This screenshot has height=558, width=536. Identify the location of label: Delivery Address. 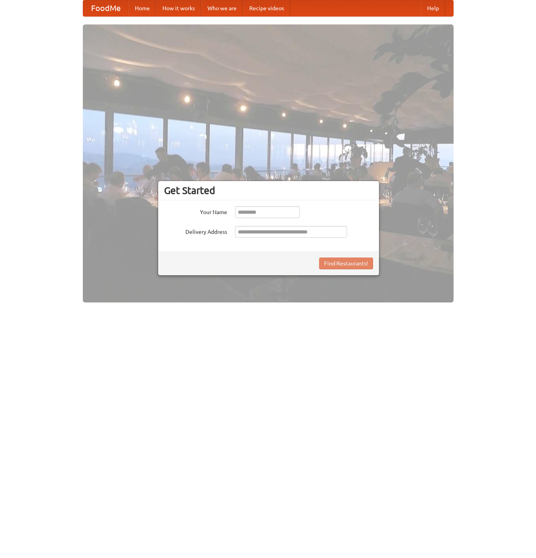
(195, 231).